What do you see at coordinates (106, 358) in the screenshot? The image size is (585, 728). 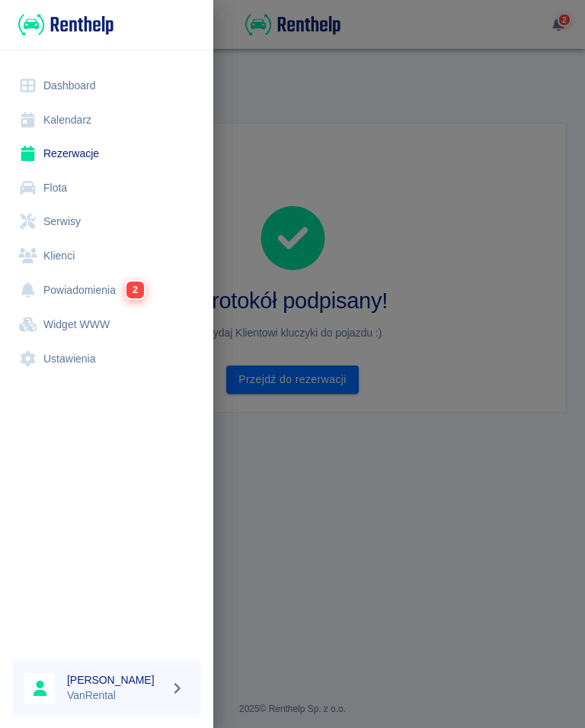 I see `a: Ustawienia` at bounding box center [106, 358].